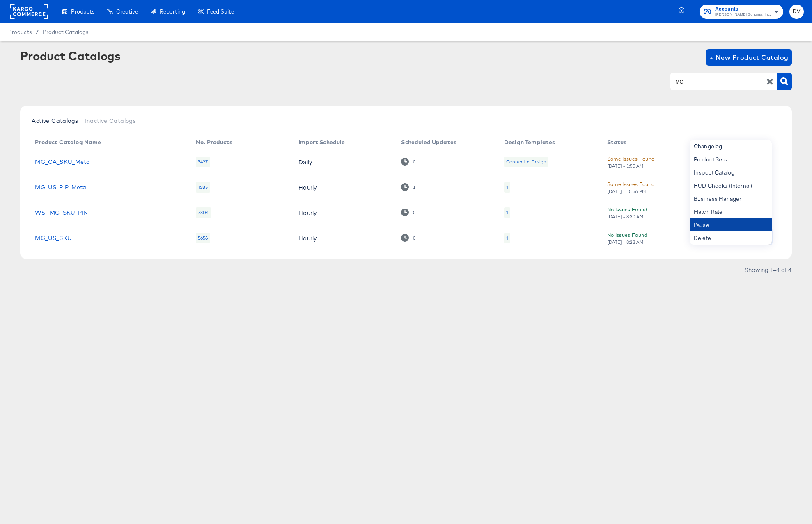  Describe the element at coordinates (749, 57) in the screenshot. I see `span: + New Product Catalog` at that location.